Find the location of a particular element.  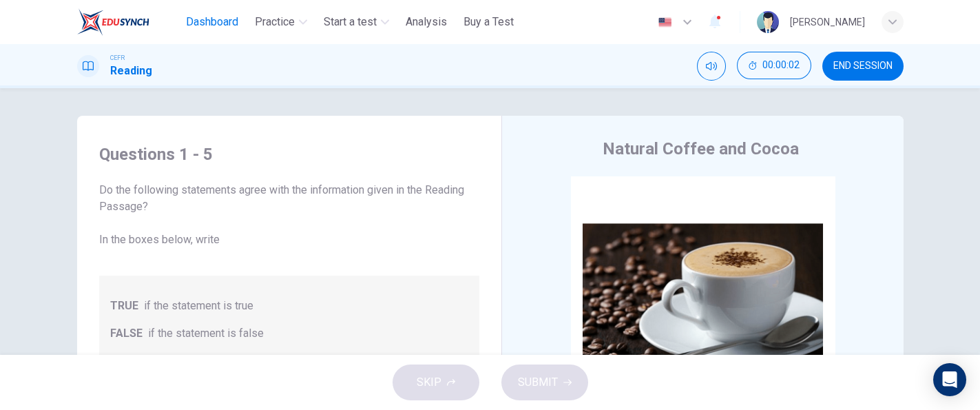

button: Analysis is located at coordinates (426, 22).